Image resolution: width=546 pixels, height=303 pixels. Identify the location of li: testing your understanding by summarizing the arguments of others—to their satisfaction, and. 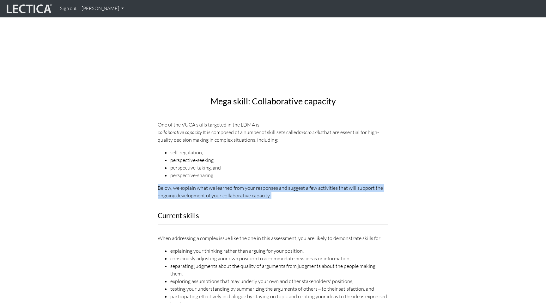
(279, 289).